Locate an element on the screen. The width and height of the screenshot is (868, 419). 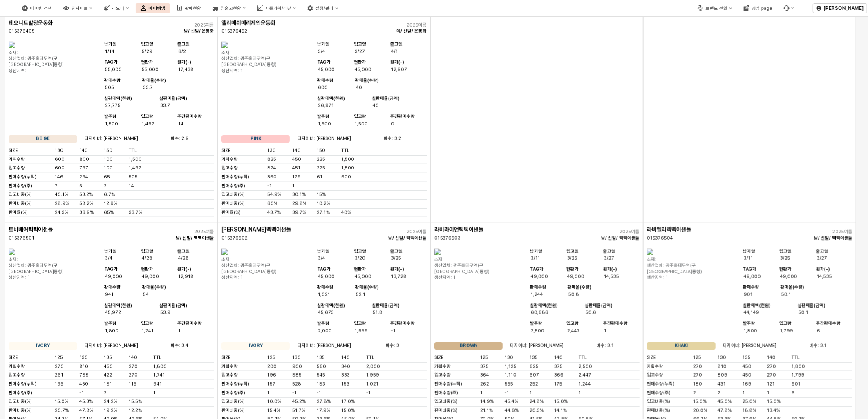
button: 브랜드 전환 is located at coordinates (714, 8).